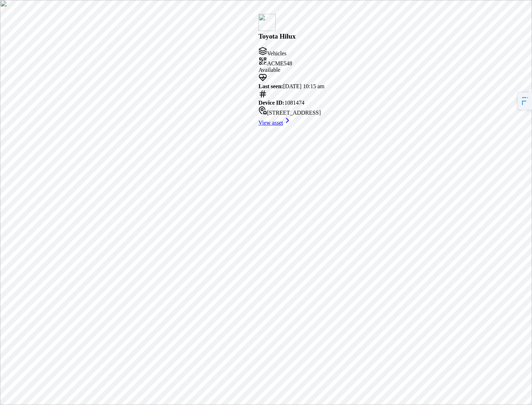 The height and width of the screenshot is (405, 532). Describe the element at coordinates (275, 123) in the screenshot. I see `a: View asset` at that location.